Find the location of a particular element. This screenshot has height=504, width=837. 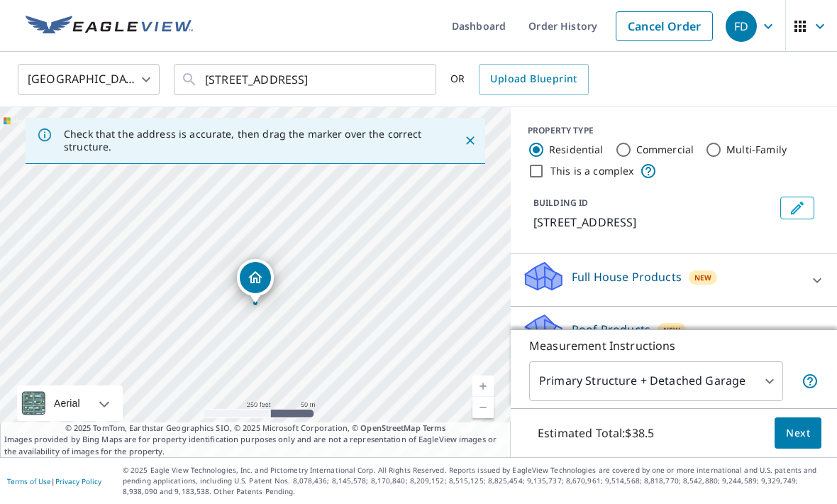

a: Terms is located at coordinates (434, 427).